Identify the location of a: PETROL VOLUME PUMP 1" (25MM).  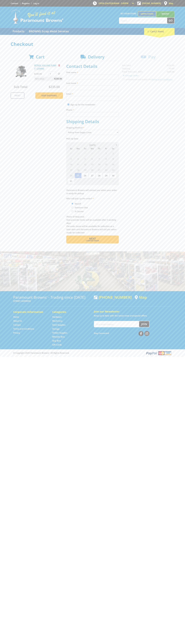
(45, 67).